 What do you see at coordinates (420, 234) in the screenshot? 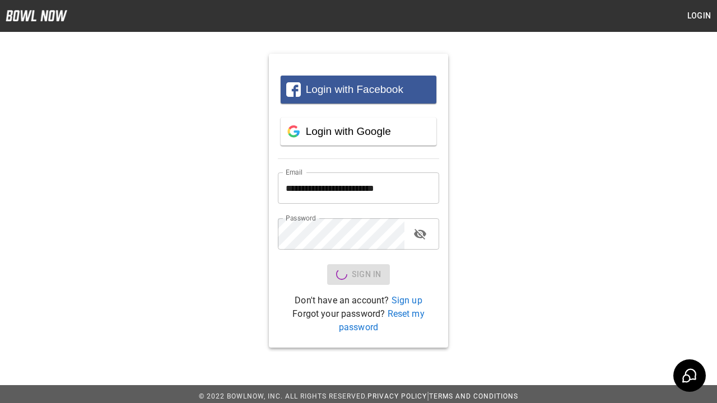
I see `button: toggle password visibility` at bounding box center [420, 234].